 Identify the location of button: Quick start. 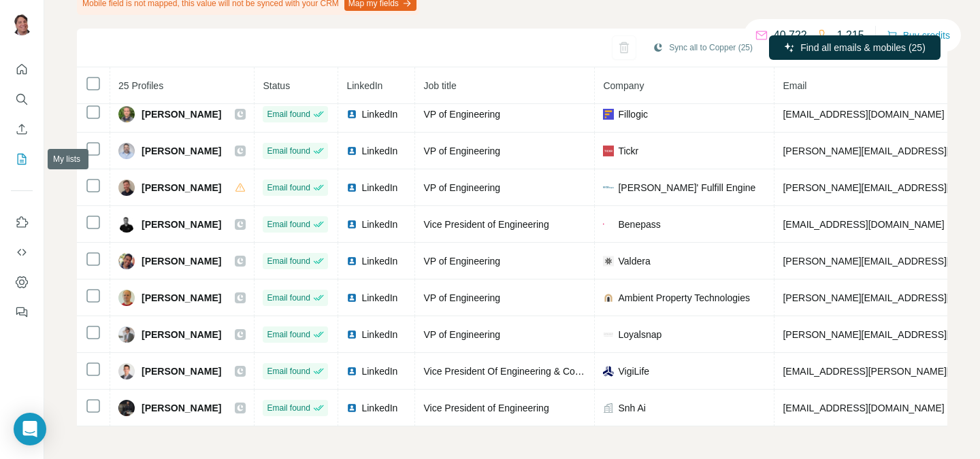
(22, 69).